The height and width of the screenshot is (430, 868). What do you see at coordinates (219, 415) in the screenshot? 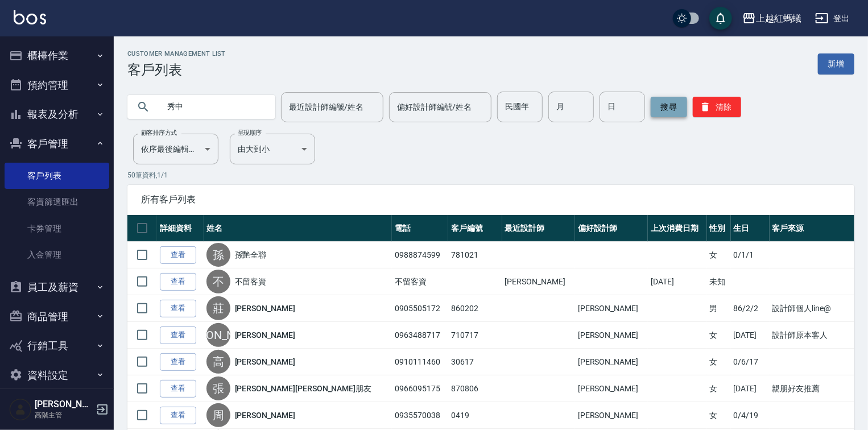
I see `div: 周` at bounding box center [219, 415].